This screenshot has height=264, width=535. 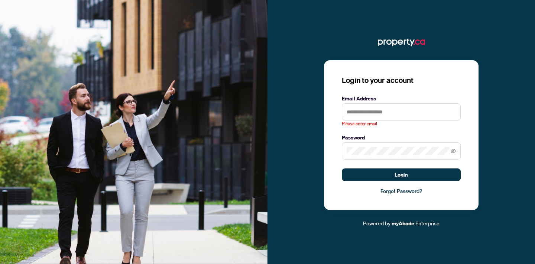 What do you see at coordinates (401, 191) in the screenshot?
I see `a: Forgot Password?` at bounding box center [401, 191].